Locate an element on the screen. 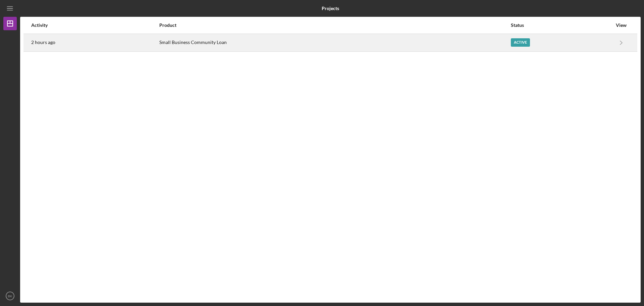 This screenshot has width=644, height=306. text: BK is located at coordinates (10, 296).